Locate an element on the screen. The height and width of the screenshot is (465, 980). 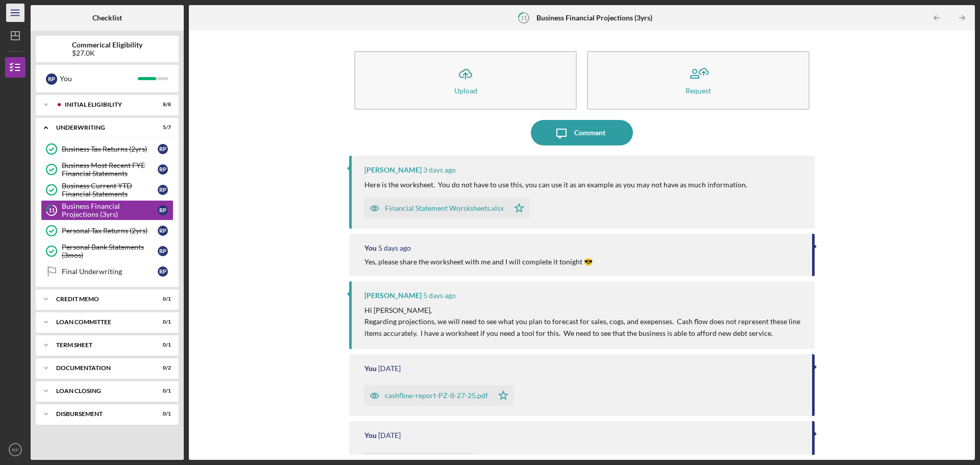
div: 5 / 7 is located at coordinates (162, 128).